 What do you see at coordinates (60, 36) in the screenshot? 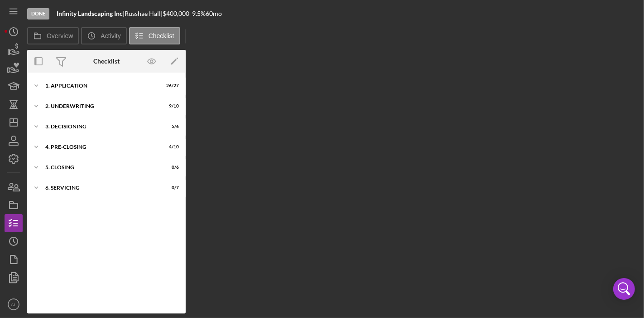
I see `label: Overview` at bounding box center [60, 36].